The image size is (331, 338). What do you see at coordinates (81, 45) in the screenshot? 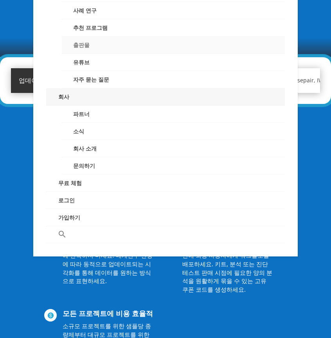
I see `font: 출판물` at bounding box center [81, 45].